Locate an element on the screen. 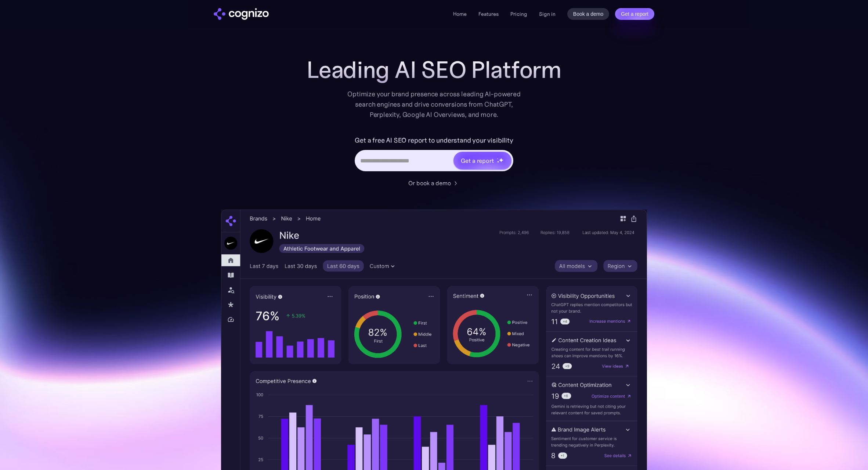 This screenshot has height=470, width=868. div: Get a report is located at coordinates (478, 161).